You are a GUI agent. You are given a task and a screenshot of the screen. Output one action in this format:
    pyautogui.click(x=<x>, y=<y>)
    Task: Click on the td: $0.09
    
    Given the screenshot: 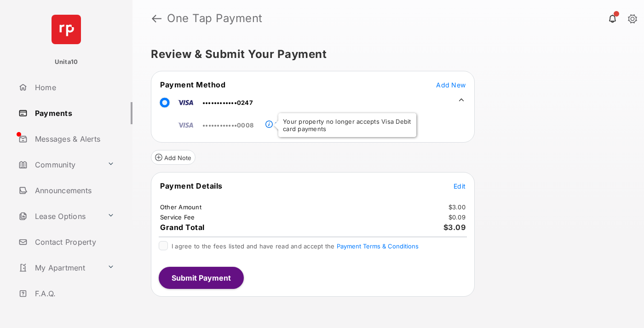 What is the action you would take?
    pyautogui.click(x=457, y=217)
    